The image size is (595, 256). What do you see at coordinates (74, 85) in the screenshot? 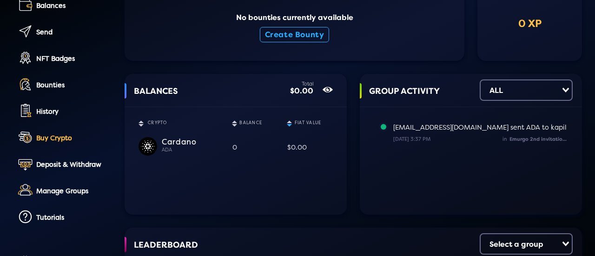
I see `div: Bounties` at bounding box center [74, 85].